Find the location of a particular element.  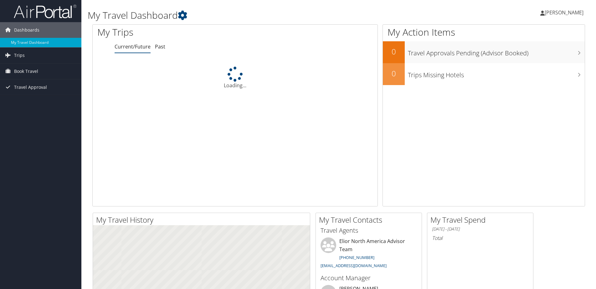

a: Past is located at coordinates (160, 47).